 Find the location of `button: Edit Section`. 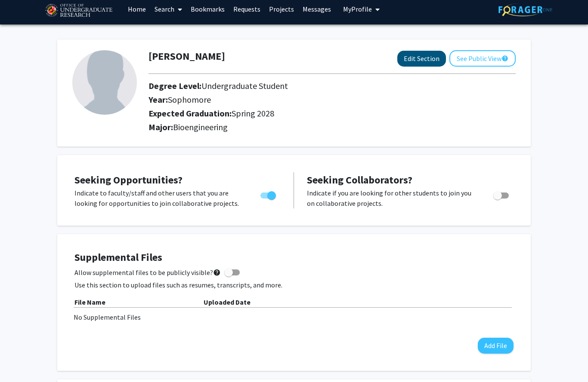

button: Edit Section is located at coordinates (421, 58).